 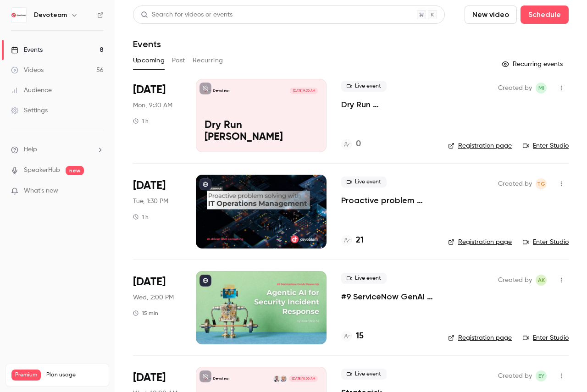 What do you see at coordinates (153, 298) in the screenshot?
I see `span: Wed, 2:00 PM` at bounding box center [153, 298].